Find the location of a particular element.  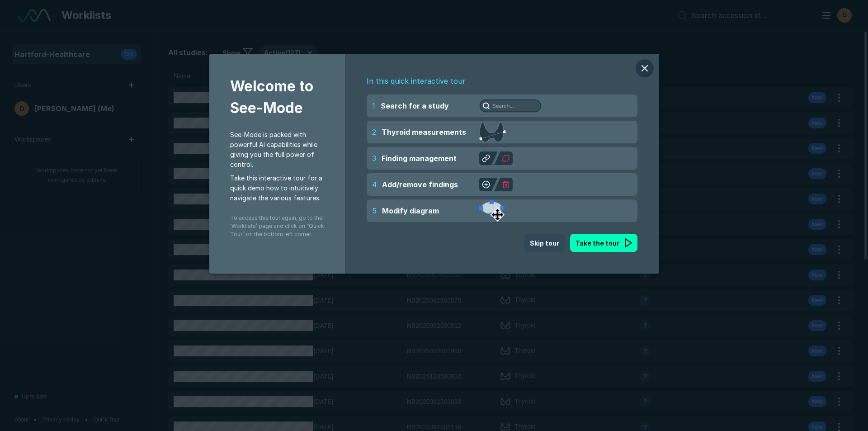

span: Add/remove findings is located at coordinates (420, 185).